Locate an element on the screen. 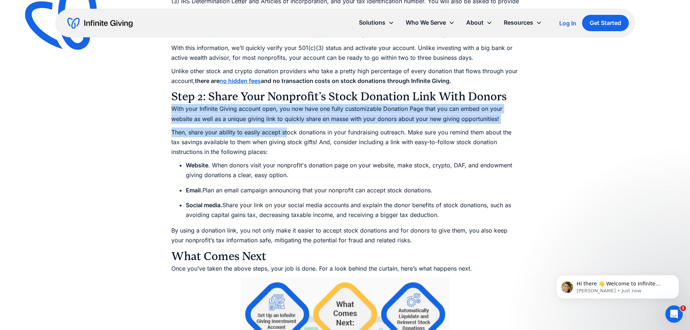 This screenshot has height=330, width=690. strong: Email. is located at coordinates (194, 190).